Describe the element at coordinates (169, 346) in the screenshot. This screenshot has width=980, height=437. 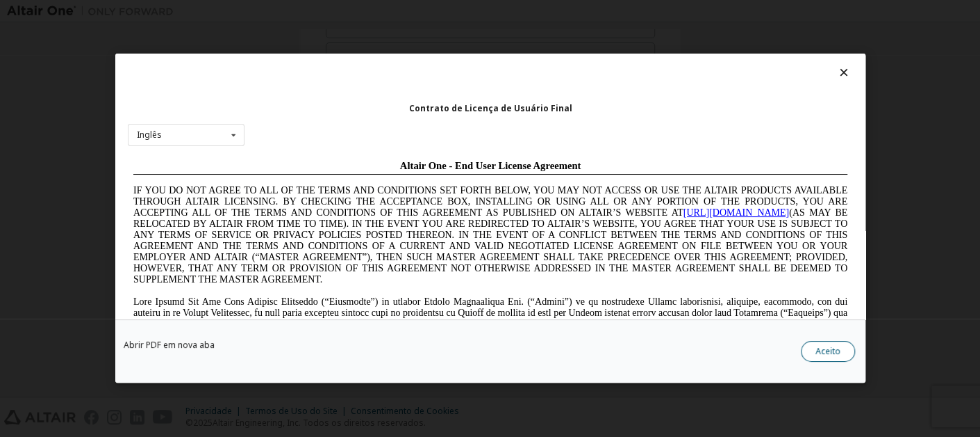
I see `a: Abrir PDF em nova aba` at that location.